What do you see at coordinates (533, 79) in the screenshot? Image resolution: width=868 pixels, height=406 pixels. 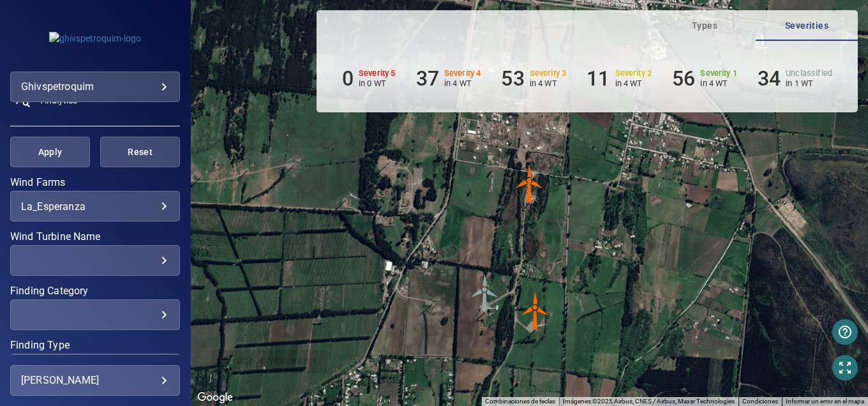 I see `li: Severity 3` at bounding box center [533, 79].